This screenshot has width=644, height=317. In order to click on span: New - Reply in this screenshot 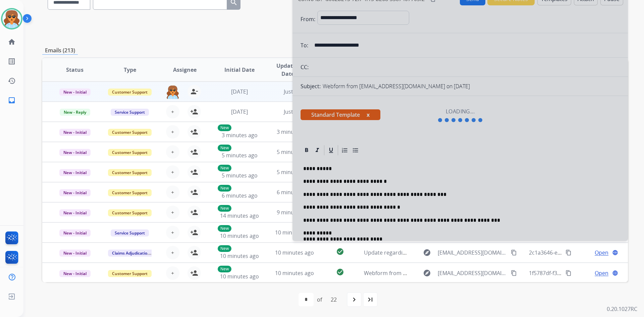, I will do `click(75, 112)`.